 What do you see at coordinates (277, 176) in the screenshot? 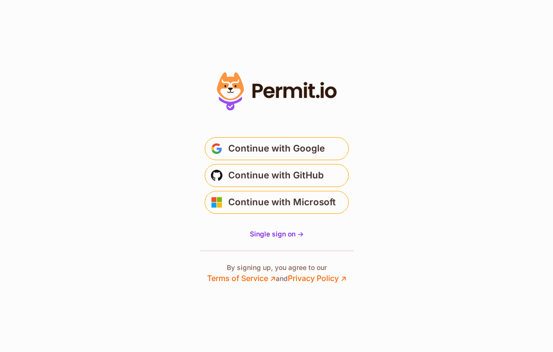
I see `button: Continue with GitHub` at bounding box center [277, 176].